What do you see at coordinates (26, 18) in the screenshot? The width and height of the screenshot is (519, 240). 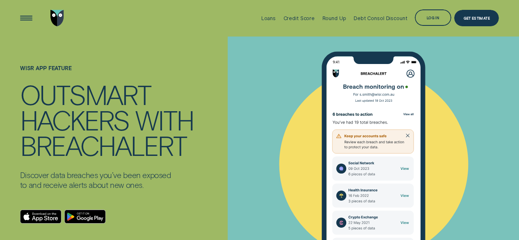 I see `button: Open Menu` at bounding box center [26, 18].